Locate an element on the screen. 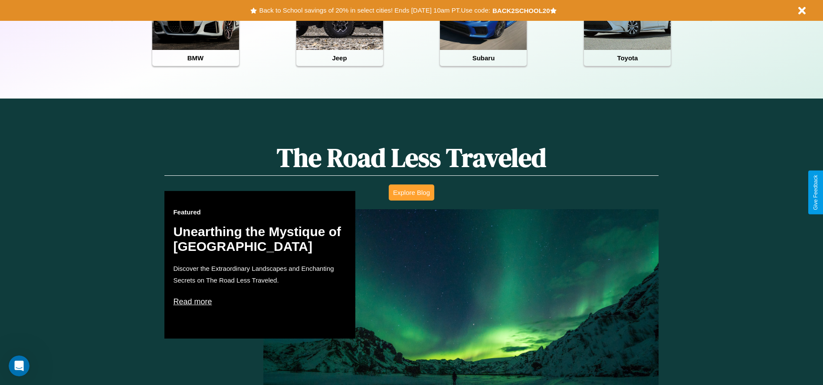 This screenshot has width=823, height=385. b: BACK2SCHOOL20 is located at coordinates (521, 10).